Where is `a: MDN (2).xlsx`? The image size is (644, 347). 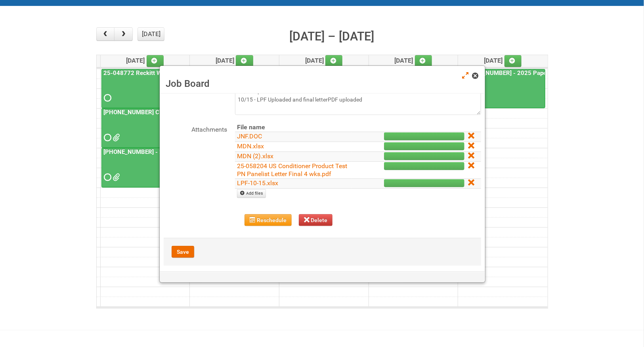 a: MDN (2).xlsx is located at coordinates (255, 156).